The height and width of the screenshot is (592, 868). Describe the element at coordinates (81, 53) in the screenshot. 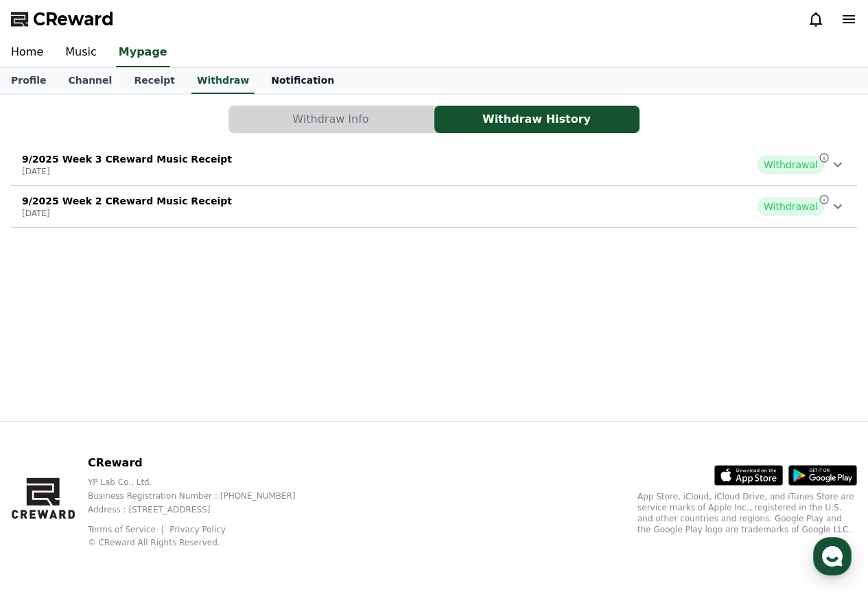

I see `a: Music` at that location.